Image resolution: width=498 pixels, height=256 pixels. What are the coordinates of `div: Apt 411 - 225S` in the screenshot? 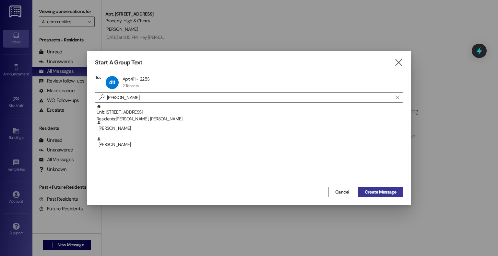 It's located at (136, 79).